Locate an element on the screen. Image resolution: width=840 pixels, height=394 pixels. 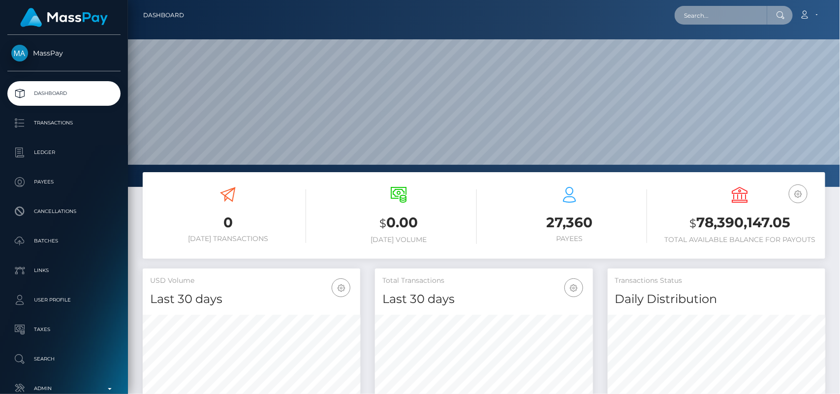
p: Payees is located at coordinates (64, 182).